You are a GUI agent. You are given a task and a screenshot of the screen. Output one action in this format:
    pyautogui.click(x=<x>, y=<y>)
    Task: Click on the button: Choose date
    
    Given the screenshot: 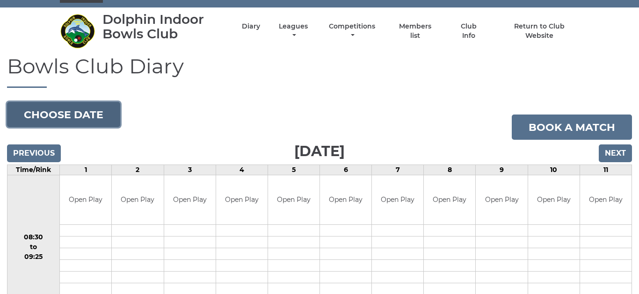 What is the action you would take?
    pyautogui.click(x=64, y=115)
    